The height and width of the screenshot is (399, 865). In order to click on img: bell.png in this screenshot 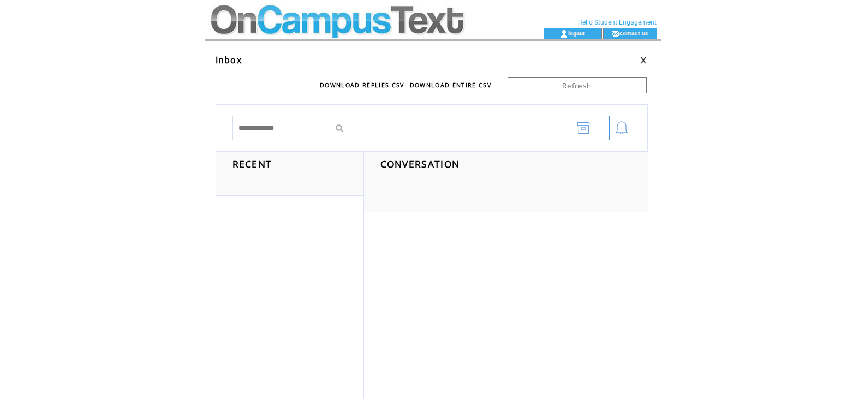, I will do `click(622, 128)`.